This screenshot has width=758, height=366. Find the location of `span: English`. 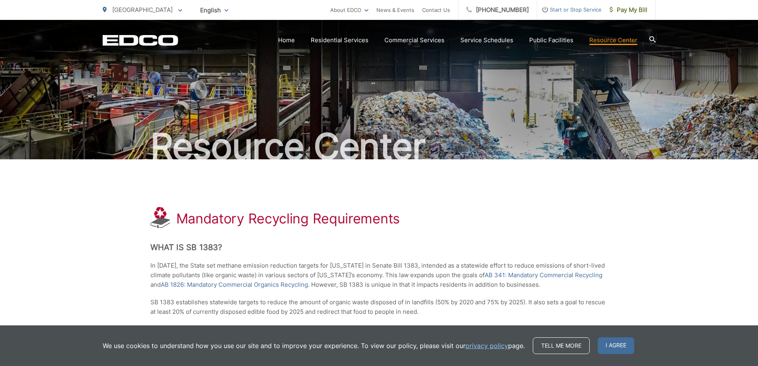

span: English is located at coordinates (214, 10).